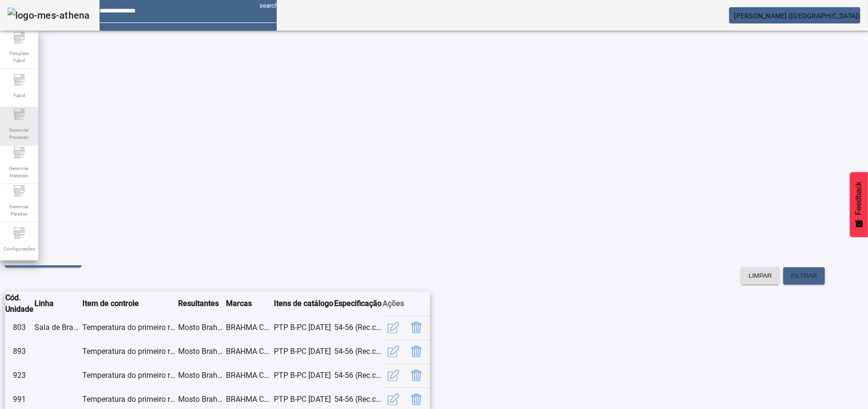 The width and height of the screenshot is (868, 409). I want to click on span: FILTRAR, so click(804, 276).